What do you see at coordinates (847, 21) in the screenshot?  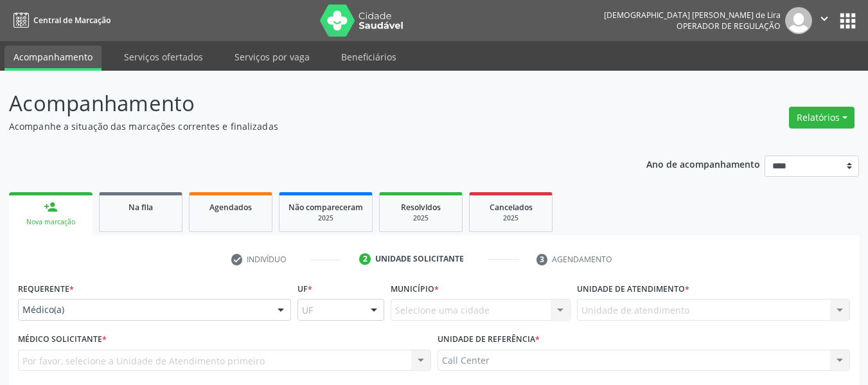 I see `button: apps` at bounding box center [847, 21].